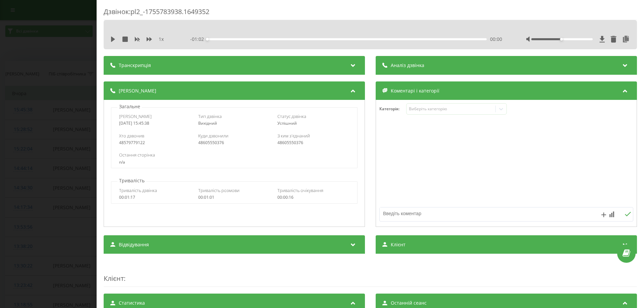  What do you see at coordinates (496, 39) in the screenshot?
I see `span: 00:00` at bounding box center [496, 39].